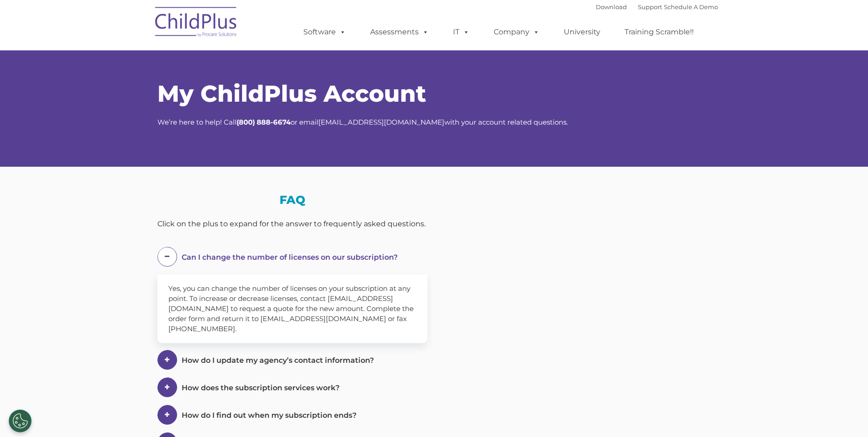 The height and width of the screenshot is (437, 868). I want to click on h3: FAQ, so click(292, 200).